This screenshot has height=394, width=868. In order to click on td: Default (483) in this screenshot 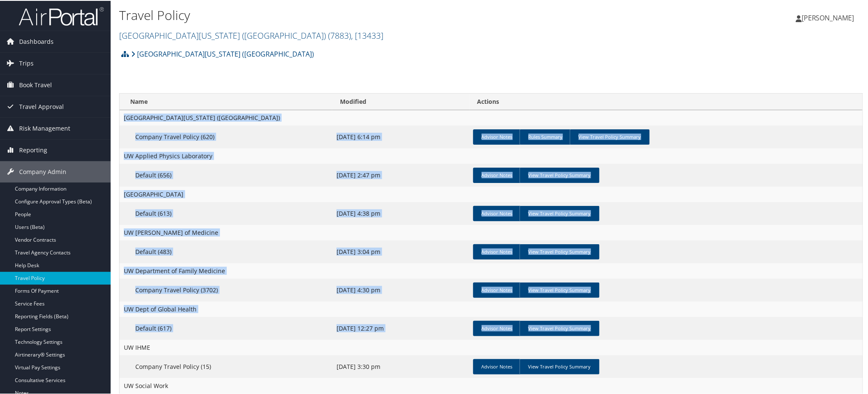, I will do `click(226, 251)`.